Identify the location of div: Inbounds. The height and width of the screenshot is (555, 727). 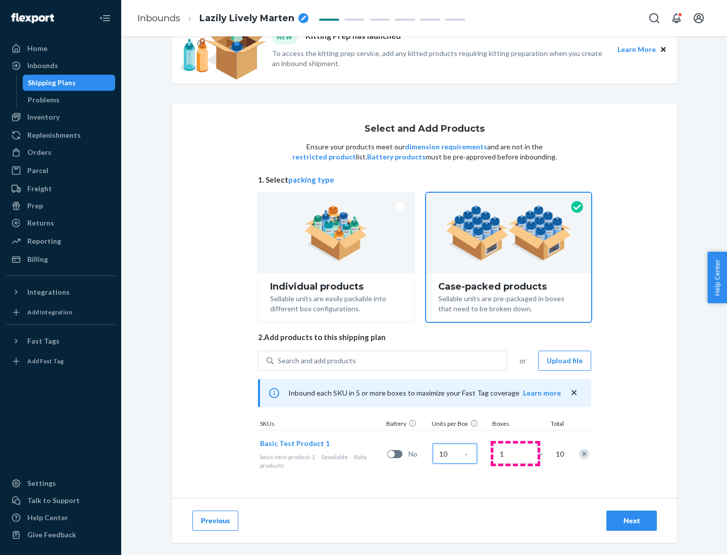
(42, 66).